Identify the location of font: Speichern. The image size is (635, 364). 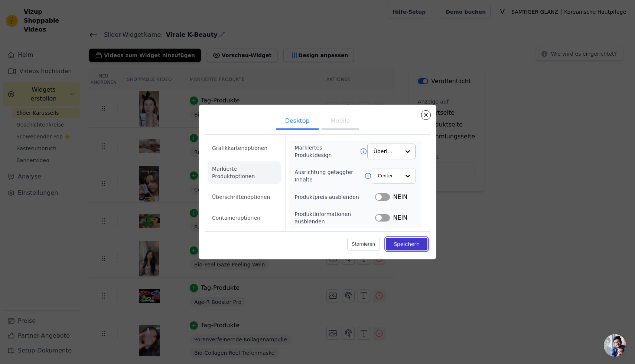
(406, 244).